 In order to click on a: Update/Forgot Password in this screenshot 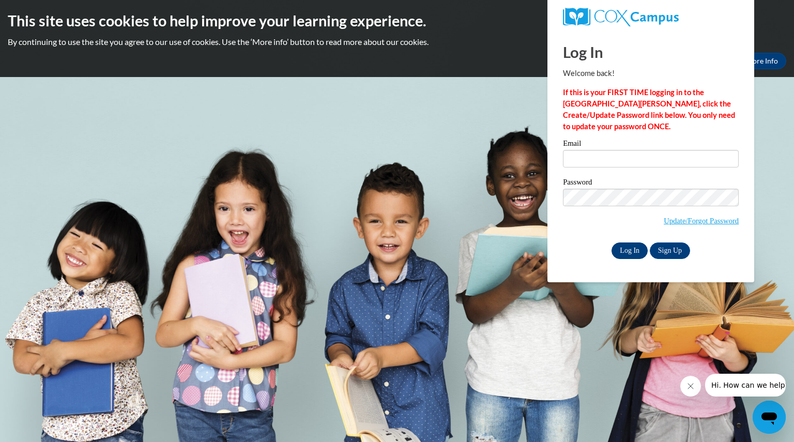, I will do `click(701, 221)`.